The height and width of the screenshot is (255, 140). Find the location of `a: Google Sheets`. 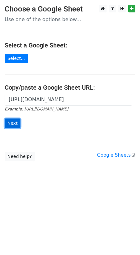

a: Google Sheets is located at coordinates (116, 155).